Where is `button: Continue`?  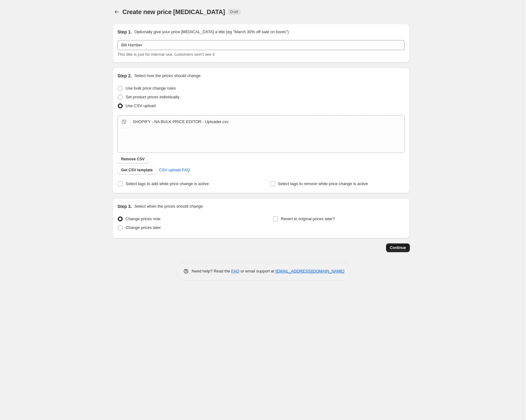
button: Continue is located at coordinates (397, 248).